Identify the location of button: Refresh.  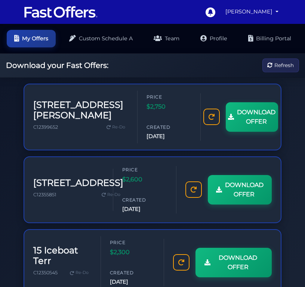
(280, 65).